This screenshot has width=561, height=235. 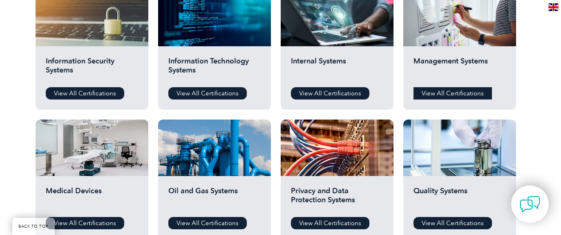 What do you see at coordinates (34, 226) in the screenshot?
I see `a: BACK TO TOP` at bounding box center [34, 226].